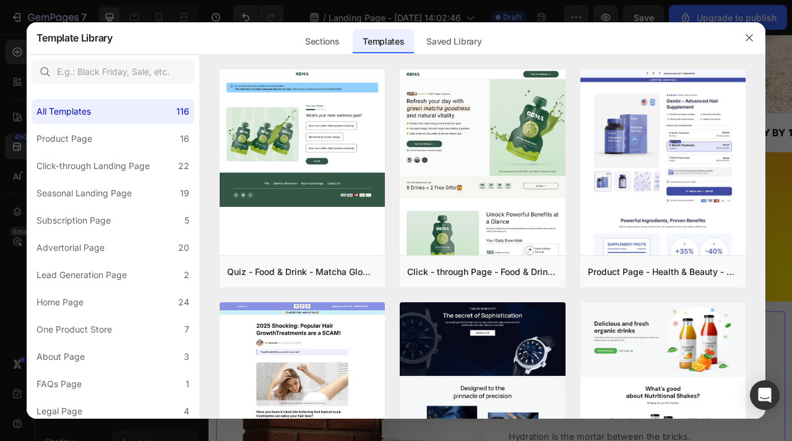 This screenshot has width=792, height=441. Describe the element at coordinates (371, 205) in the screenshot. I see `p: Even a 1% drop in hydration drains focus, slows reaction, and kills endurance.` at that location.